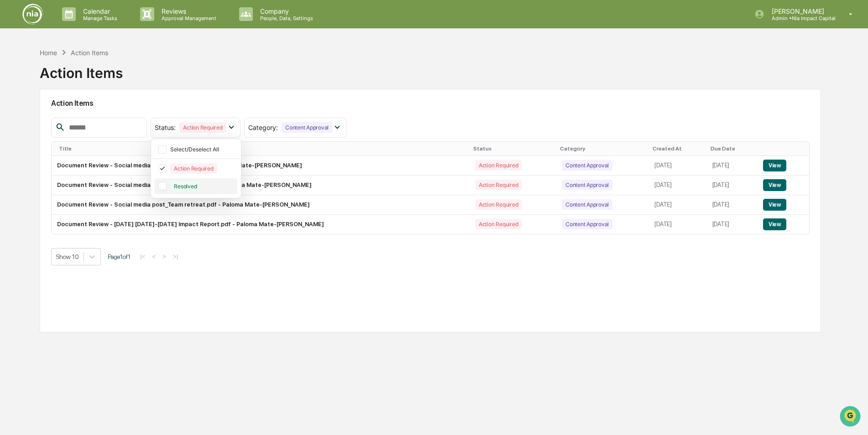 Image resolution: width=868 pixels, height=435 pixels. Describe the element at coordinates (186, 186) in the screenshot. I see `div: Resolved` at that location.